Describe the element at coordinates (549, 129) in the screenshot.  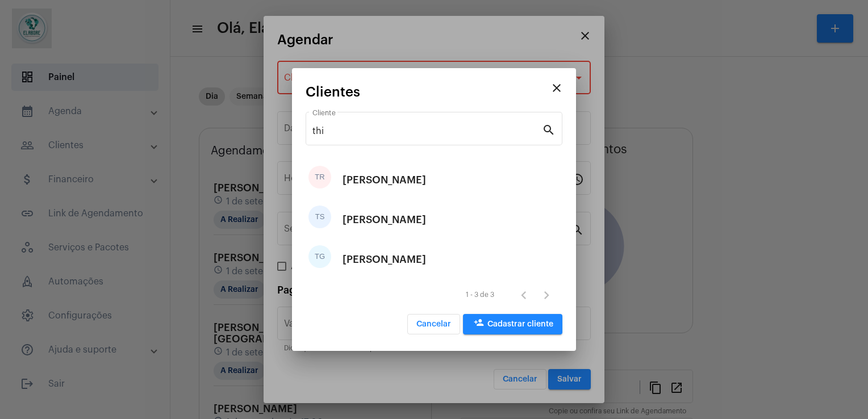
I see `mat-icon: search` at that location.